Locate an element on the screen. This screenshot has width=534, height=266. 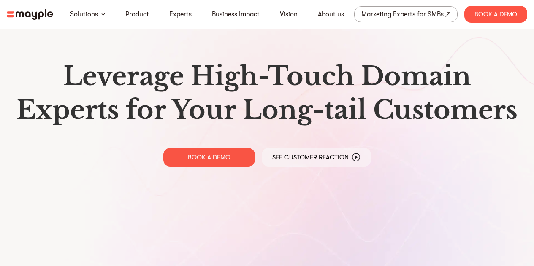
a: About us is located at coordinates (331, 14).